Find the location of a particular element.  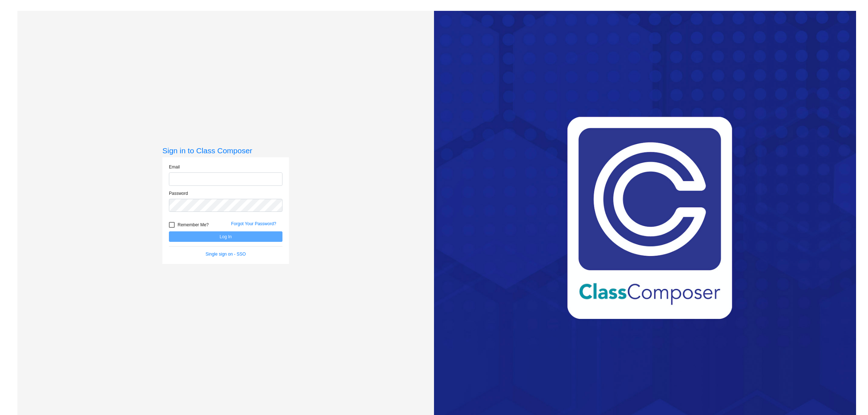

h3: Sign in to Class Composer is located at coordinates (225, 150).